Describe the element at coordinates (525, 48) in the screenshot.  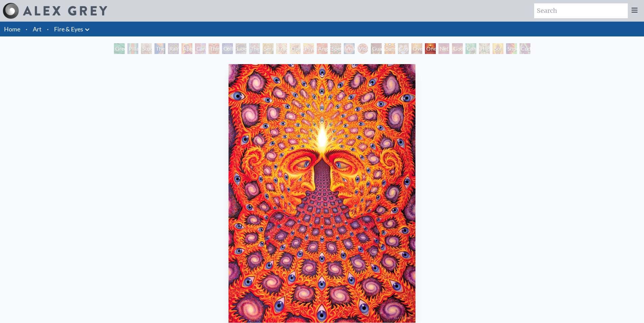
I see `div: Cuddle` at that location.